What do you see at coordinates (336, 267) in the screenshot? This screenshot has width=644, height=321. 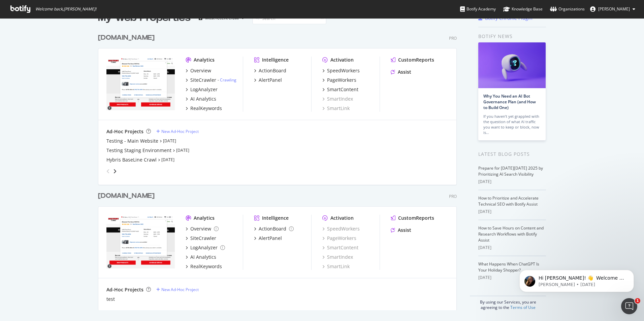 I see `div: SmartLink` at bounding box center [336, 267].